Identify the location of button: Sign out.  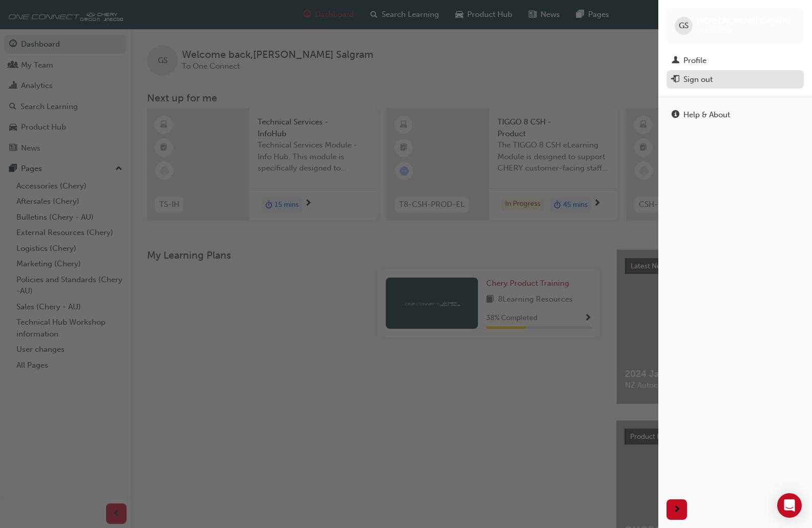
(735, 79).